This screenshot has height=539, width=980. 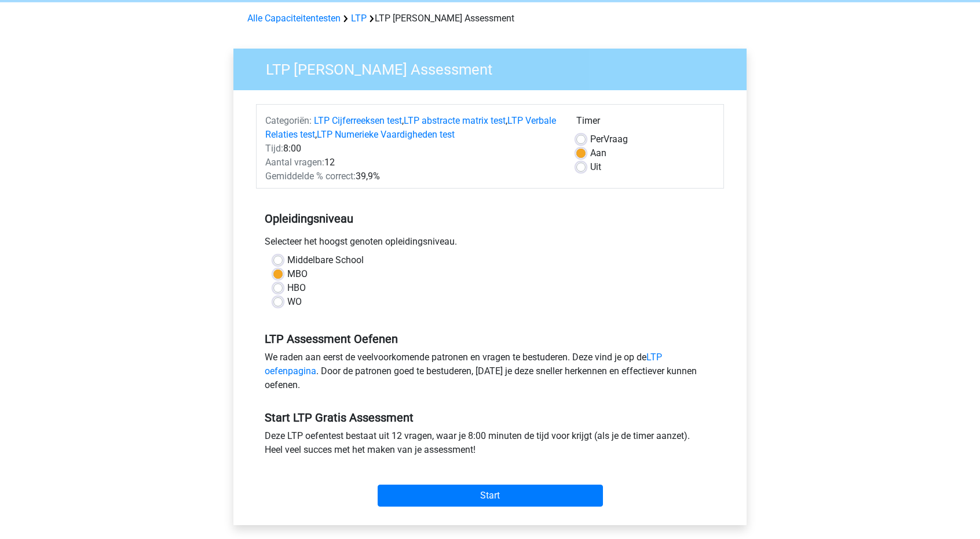 What do you see at coordinates (490, 446) in the screenshot?
I see `div: Deze LTP oefentest bestaat uit 12 vragen, waar je 8:00 minuten de tijd voor krijgt (als je de tim...` at bounding box center [490, 446].